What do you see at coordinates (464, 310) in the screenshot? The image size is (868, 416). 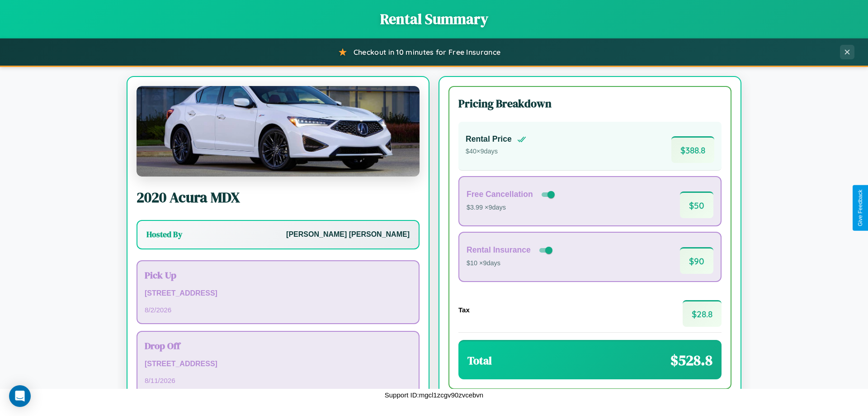 I see `h4: Tax` at bounding box center [464, 310].